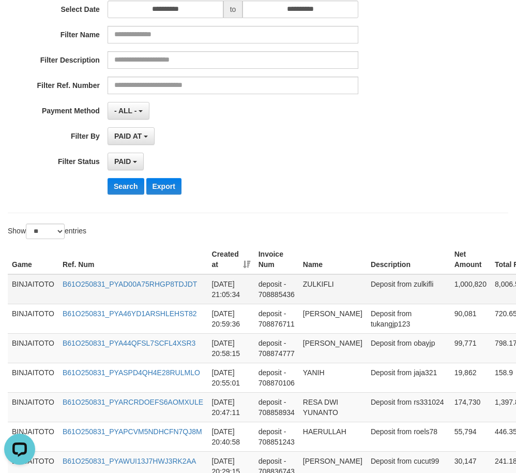  Describe the element at coordinates (333, 436) in the screenshot. I see `td: HAERULLAH` at that location.